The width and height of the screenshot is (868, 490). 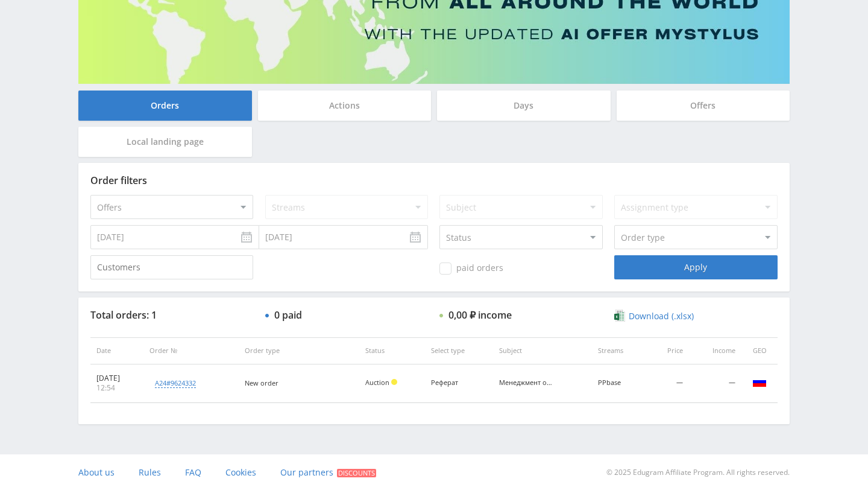 I want to click on div: 0,00 ₽ income, so click(x=480, y=315).